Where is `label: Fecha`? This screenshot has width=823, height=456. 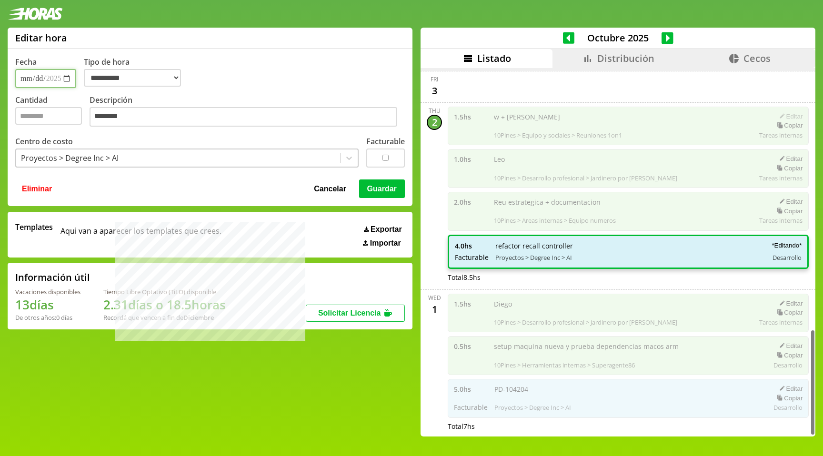
label: Fecha is located at coordinates (26, 62).